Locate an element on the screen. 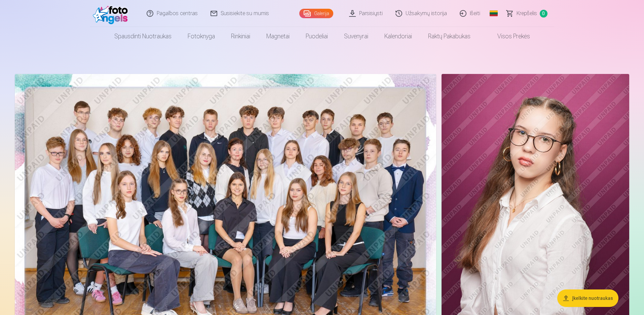 The width and height of the screenshot is (644, 315). span: 0 is located at coordinates (544, 13).